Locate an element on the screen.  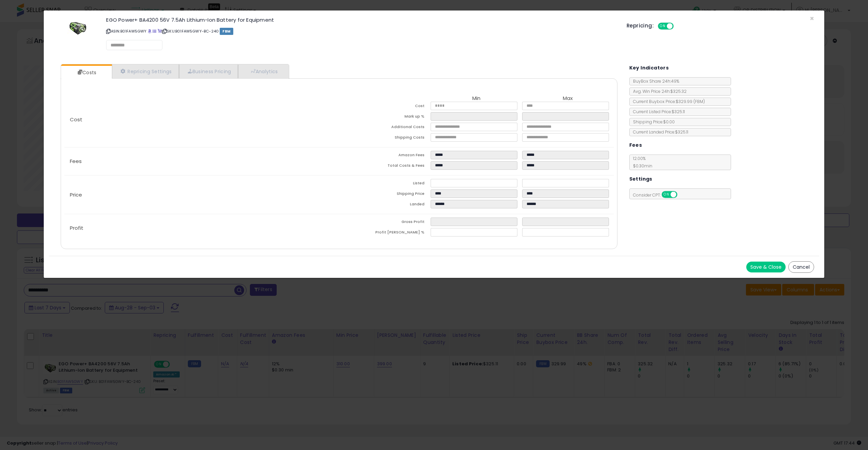
button: Cancel is located at coordinates (802, 267).